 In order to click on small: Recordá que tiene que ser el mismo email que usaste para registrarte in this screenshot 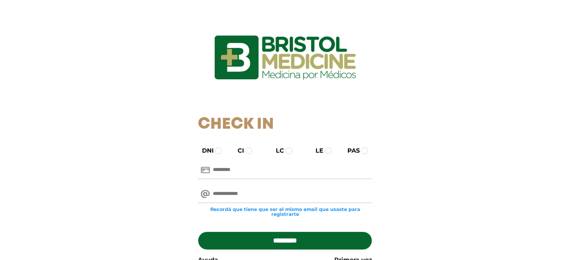, I will do `click(285, 212)`.